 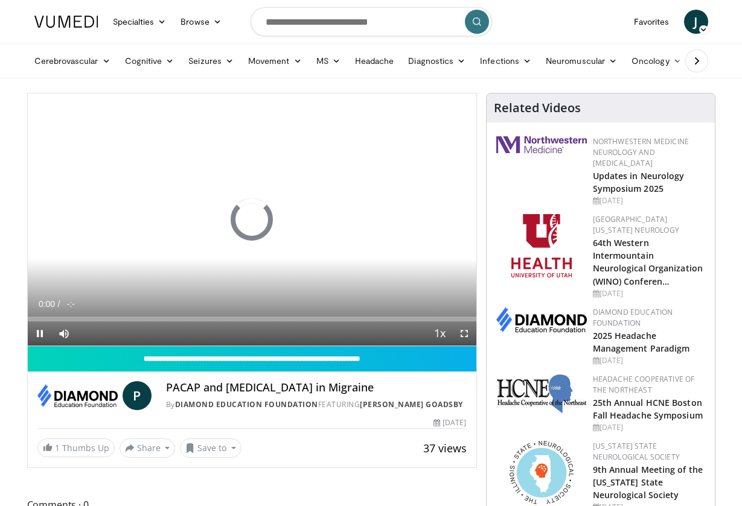 What do you see at coordinates (541, 394) in the screenshot?
I see `img: 6c52f715-17a6-4da1-9b6c-8aaf0ffc109f.jpg.150x105_q85_autocrop_double_scale_upscale_version-0.2.jpg` at bounding box center [541, 394].